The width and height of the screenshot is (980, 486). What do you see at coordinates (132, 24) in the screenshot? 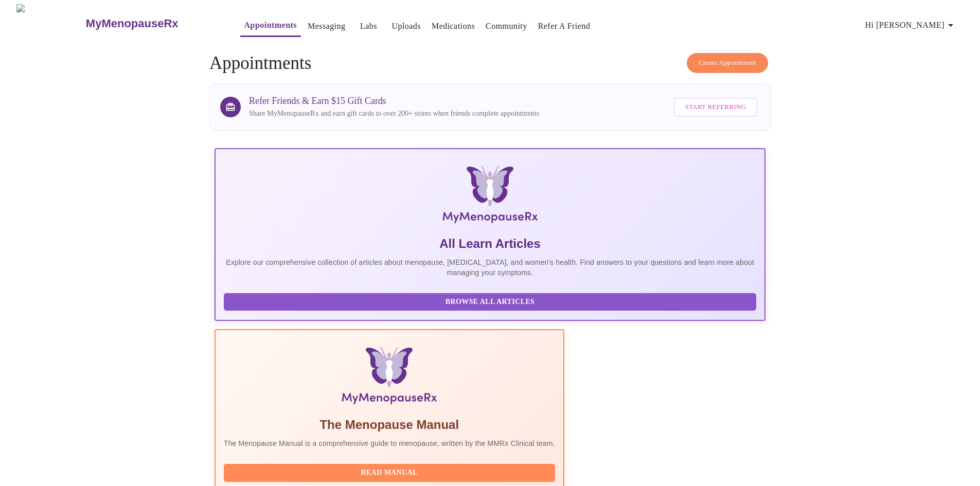
I see `h3: MyMenopauseRx` at bounding box center [132, 24].